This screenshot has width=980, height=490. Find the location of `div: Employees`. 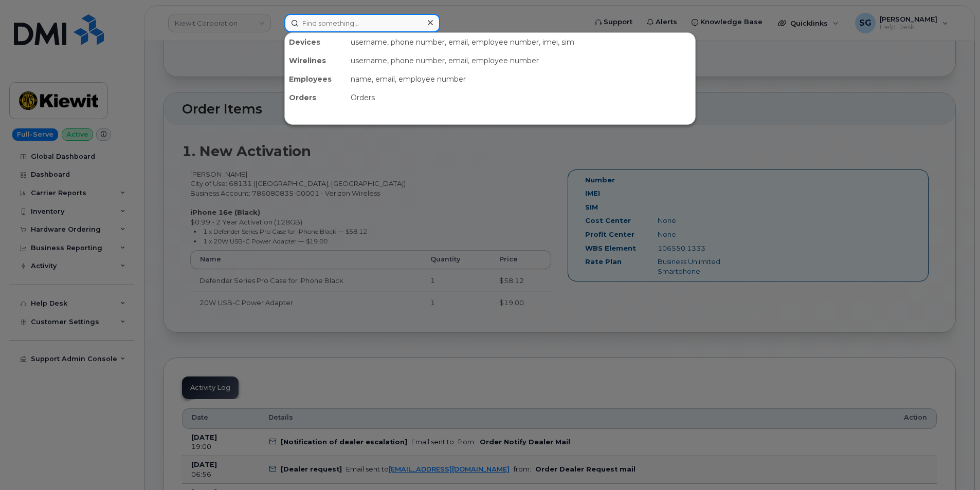

div: Employees is located at coordinates (315, 79).